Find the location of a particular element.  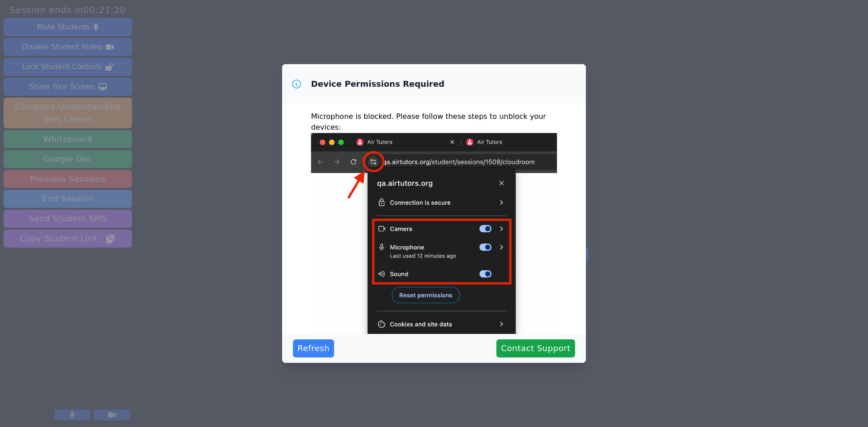

h3: Device Permissions Required is located at coordinates (377, 84).